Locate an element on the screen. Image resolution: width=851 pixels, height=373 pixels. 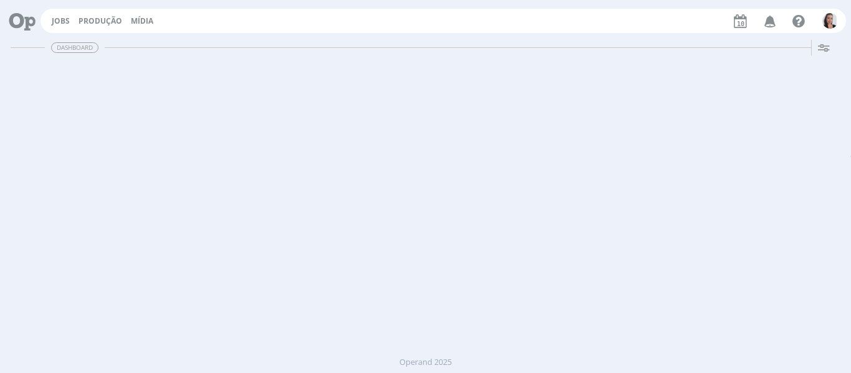
button: C is located at coordinates (830, 21).